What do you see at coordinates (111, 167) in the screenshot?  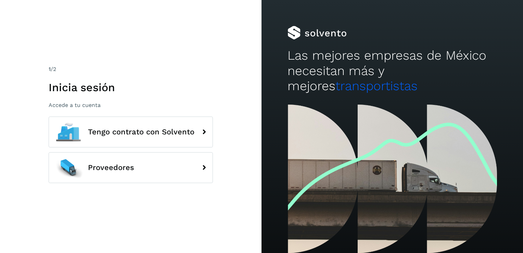 I see `span: Proveedores` at bounding box center [111, 167].